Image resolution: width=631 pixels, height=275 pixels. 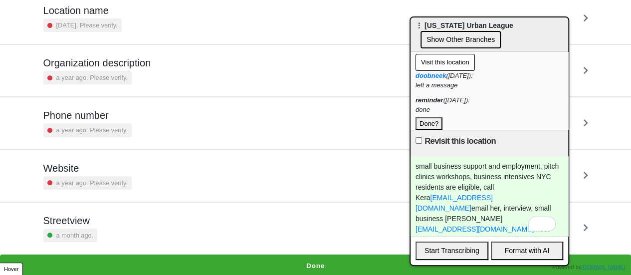 I want to click on div: Powered by, so click(x=588, y=267).